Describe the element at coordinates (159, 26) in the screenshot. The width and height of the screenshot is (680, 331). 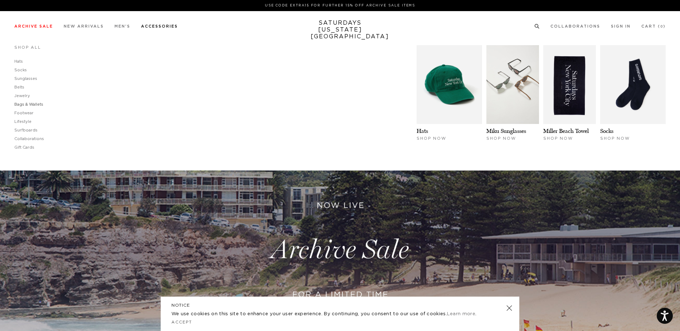
I see `a: Accessories` at that location.